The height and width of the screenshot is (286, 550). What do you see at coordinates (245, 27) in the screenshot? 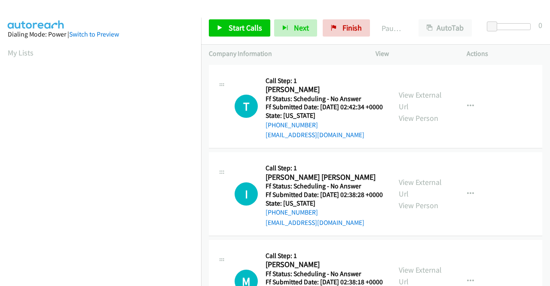
I see `span: Start Calls` at bounding box center [245, 27].